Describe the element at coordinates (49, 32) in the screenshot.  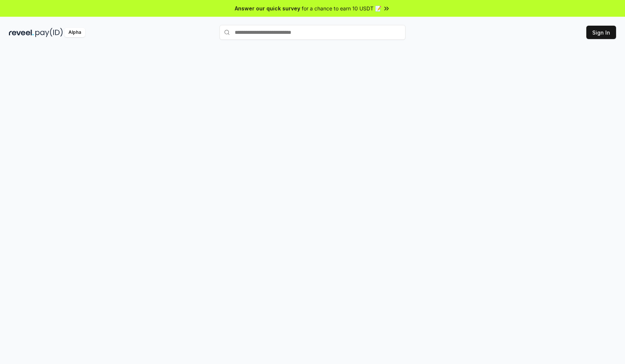
I see `img: pay_id` at that location.